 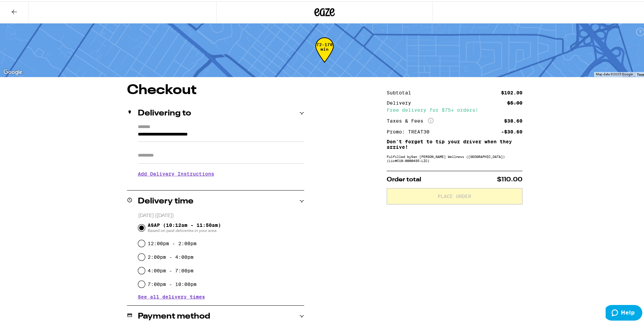 I want to click on div: $102.00, so click(x=512, y=91).